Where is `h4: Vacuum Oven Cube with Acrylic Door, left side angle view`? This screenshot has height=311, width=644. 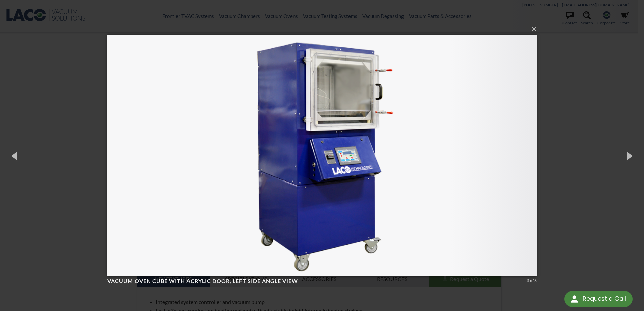
h4: Vacuum Oven Cube with Acrylic Door, left side angle view is located at coordinates (316, 281).